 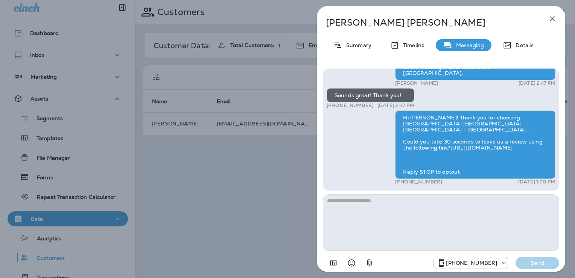 I want to click on button: Add in a premade template, so click(x=334, y=263).